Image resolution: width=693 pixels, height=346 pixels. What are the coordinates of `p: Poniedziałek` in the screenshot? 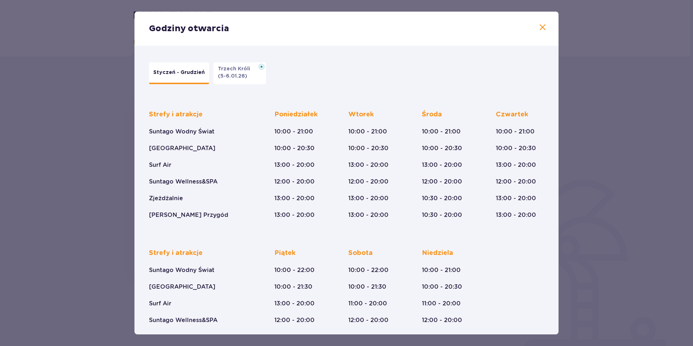 It's located at (296, 114).